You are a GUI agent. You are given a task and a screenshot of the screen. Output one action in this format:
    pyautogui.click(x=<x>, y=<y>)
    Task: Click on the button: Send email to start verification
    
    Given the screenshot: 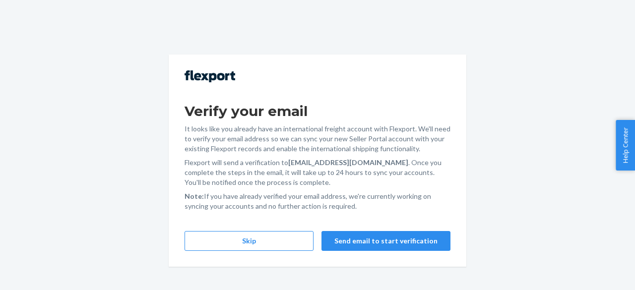 What is the action you would take?
    pyautogui.click(x=386, y=241)
    